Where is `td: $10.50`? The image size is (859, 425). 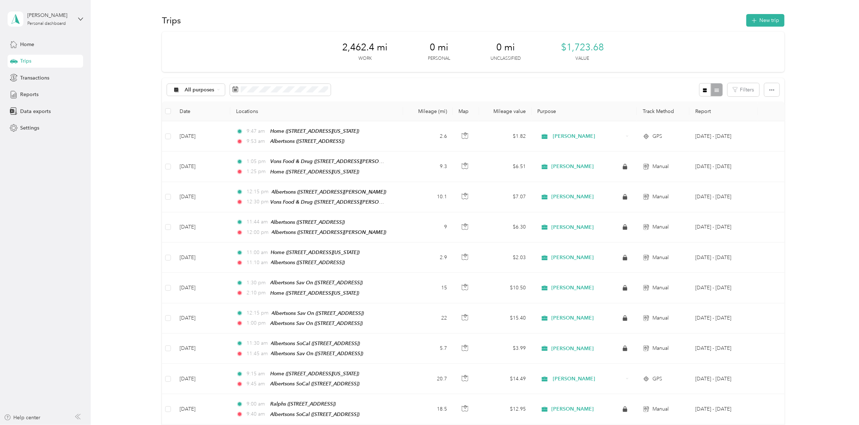
td: $10.50 is located at coordinates (505, 288).